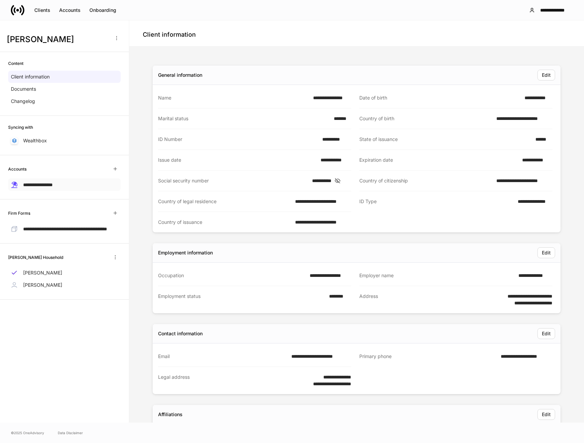  Describe the element at coordinates (241, 300) in the screenshot. I see `div: Employment status` at that location.